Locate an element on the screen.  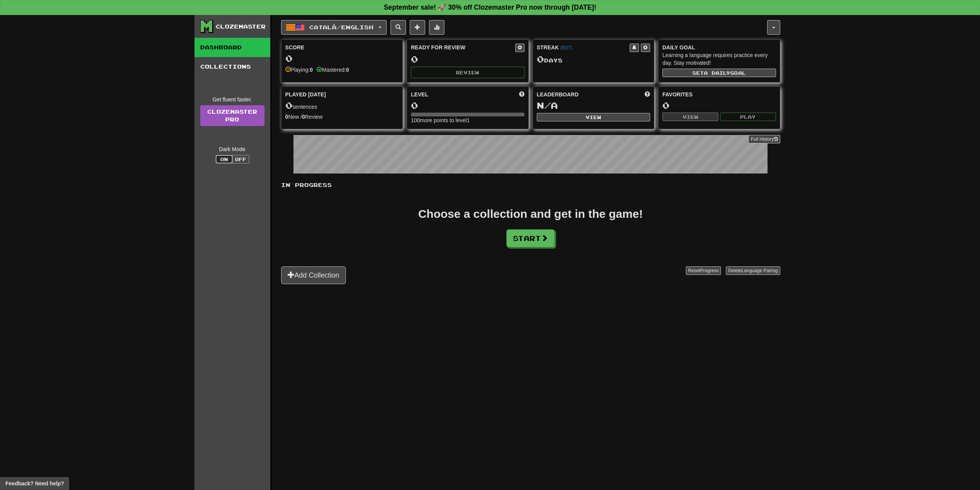
div: Dark Mode is located at coordinates (232, 149).